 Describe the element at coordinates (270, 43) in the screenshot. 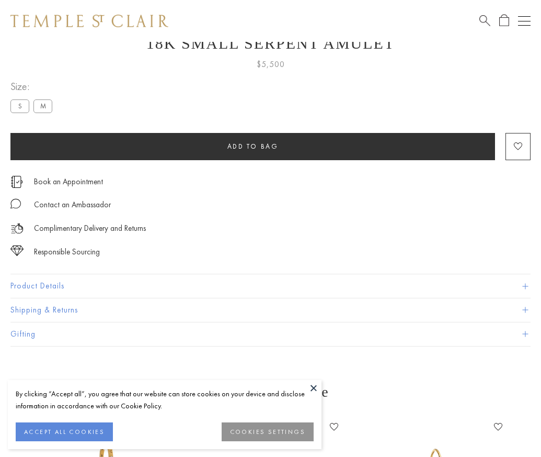

I see `h1: 18K Small Serpent Amulet` at that location.